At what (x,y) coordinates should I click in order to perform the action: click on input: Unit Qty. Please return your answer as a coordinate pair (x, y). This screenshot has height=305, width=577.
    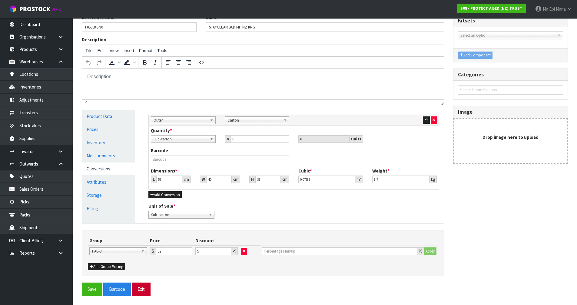
    Looking at the image, I should click on (324, 139).